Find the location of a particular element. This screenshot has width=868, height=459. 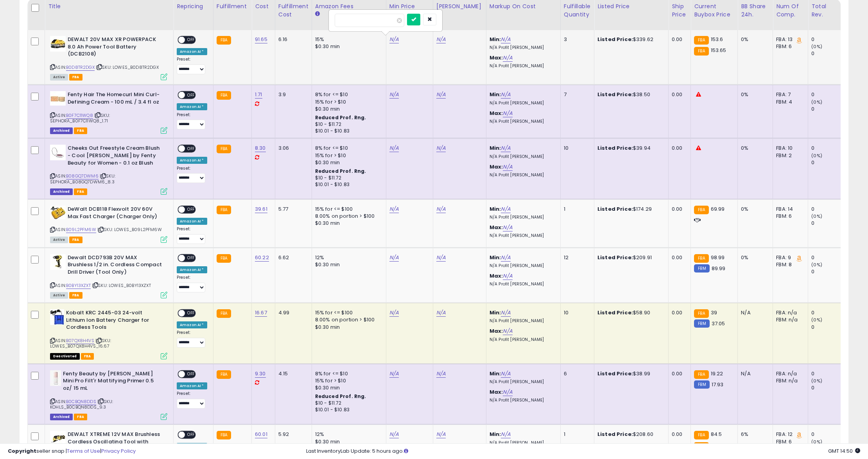

div: 6.62 is located at coordinates (292, 258).